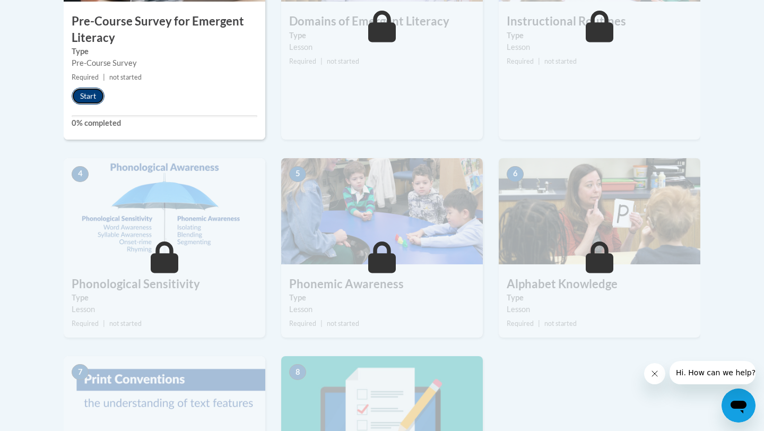 This screenshot has width=764, height=431. Describe the element at coordinates (382, 21) in the screenshot. I see `h3: Domains of Emergent Literacy` at that location.